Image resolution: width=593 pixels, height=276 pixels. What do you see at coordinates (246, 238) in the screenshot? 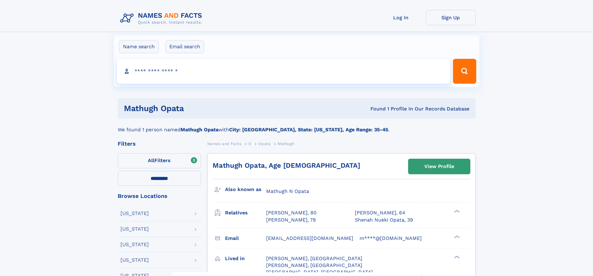
I see `h3: Email` at bounding box center [246, 238].